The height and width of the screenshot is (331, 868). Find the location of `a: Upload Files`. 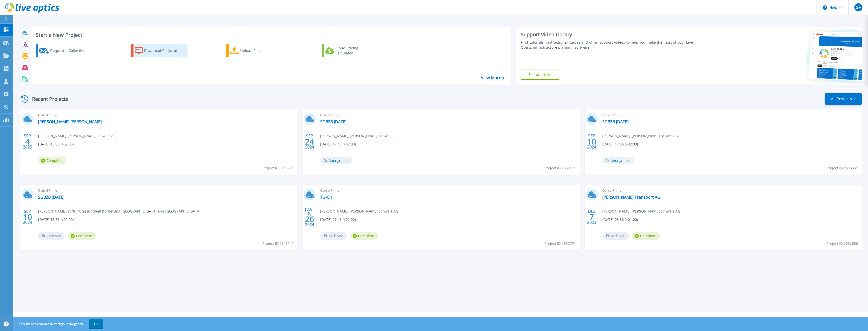

a: Upload Files is located at coordinates (254, 51).